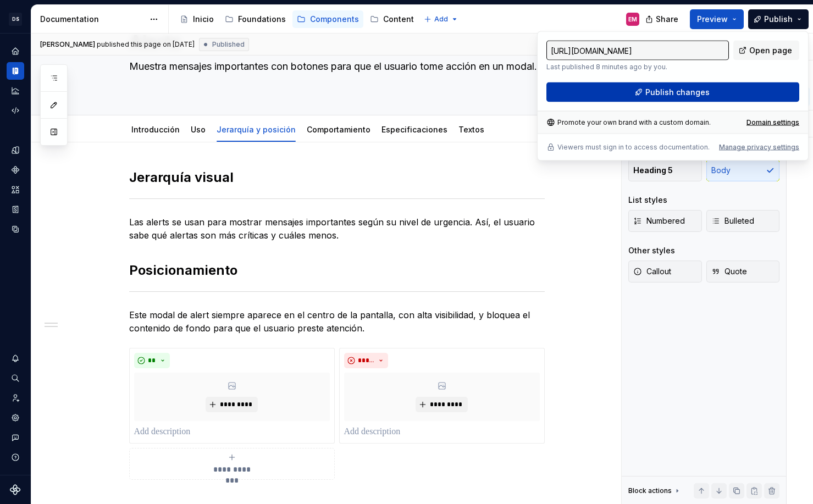 The height and width of the screenshot is (504, 813). I want to click on span: Preview, so click(712, 19).